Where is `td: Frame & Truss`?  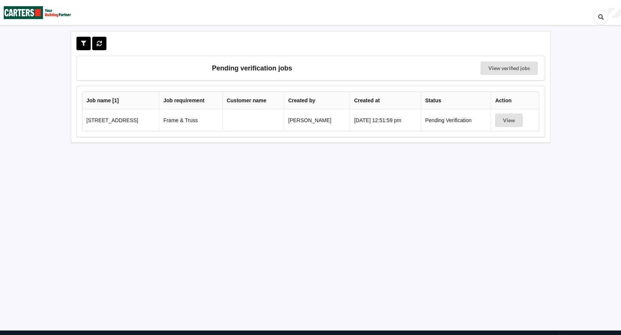
td: Frame & Truss is located at coordinates (190, 120).